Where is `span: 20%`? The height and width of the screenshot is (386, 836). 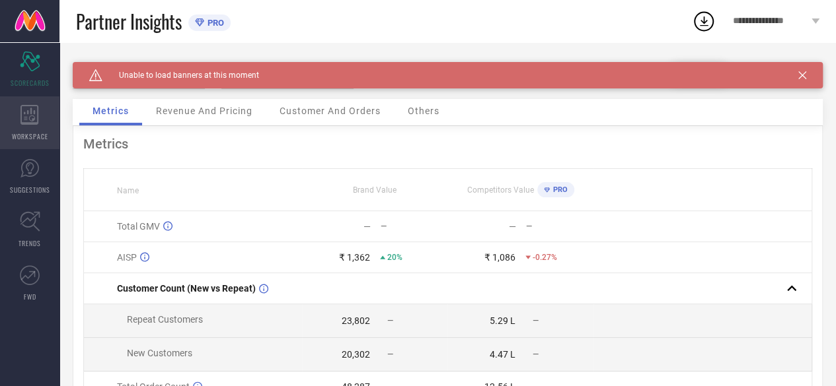 span: 20% is located at coordinates (394, 258).